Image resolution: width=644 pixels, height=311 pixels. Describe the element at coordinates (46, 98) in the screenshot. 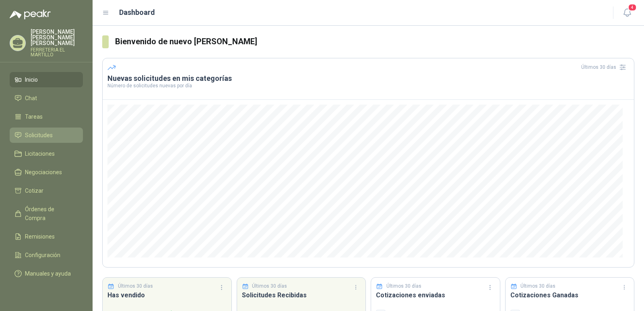

I see `a: Chat` at that location.